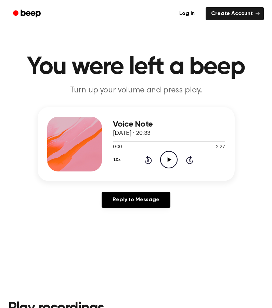  I want to click on span: 2:27, so click(220, 147).